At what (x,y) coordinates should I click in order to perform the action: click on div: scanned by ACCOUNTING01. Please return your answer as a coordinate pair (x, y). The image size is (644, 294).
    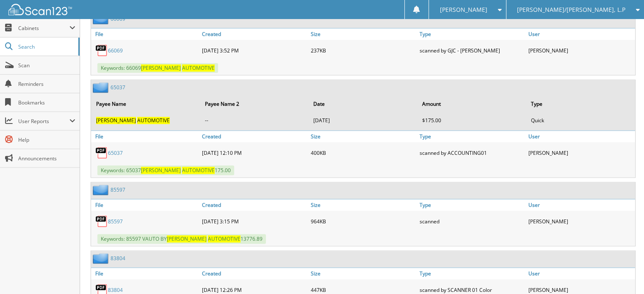
    Looking at the image, I should click on (472, 153).